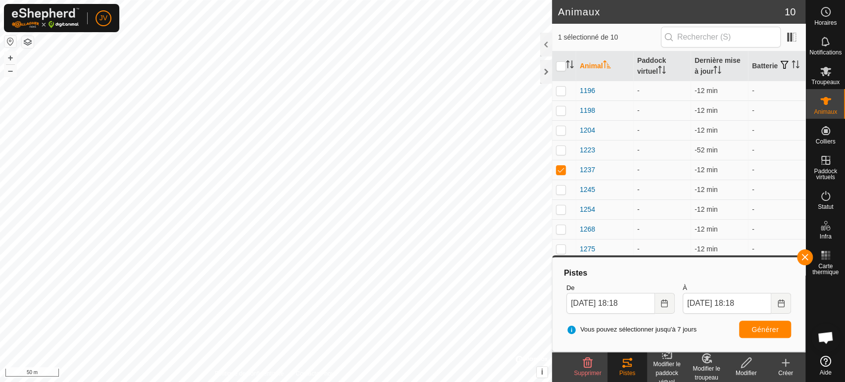 This screenshot has width=845, height=382. What do you see at coordinates (28, 42) in the screenshot?
I see `button: Couches de carte` at bounding box center [28, 42].